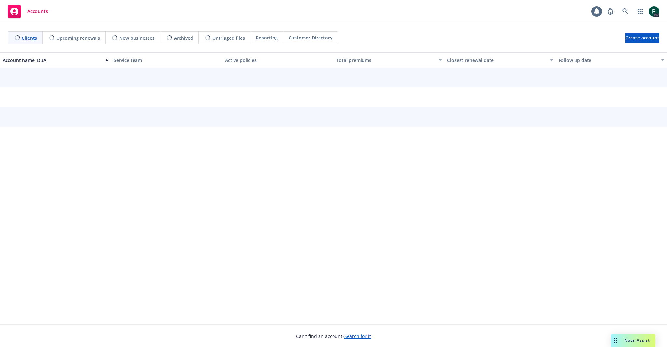 This screenshot has height=347, width=667. I want to click on a: Create account, so click(643, 38).